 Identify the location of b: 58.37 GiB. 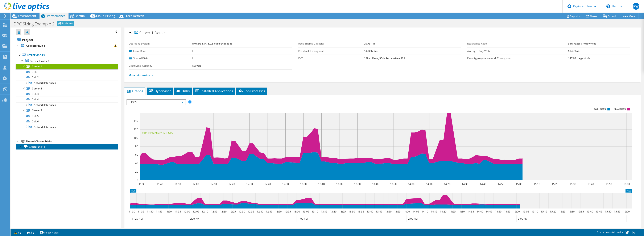
(574, 51).